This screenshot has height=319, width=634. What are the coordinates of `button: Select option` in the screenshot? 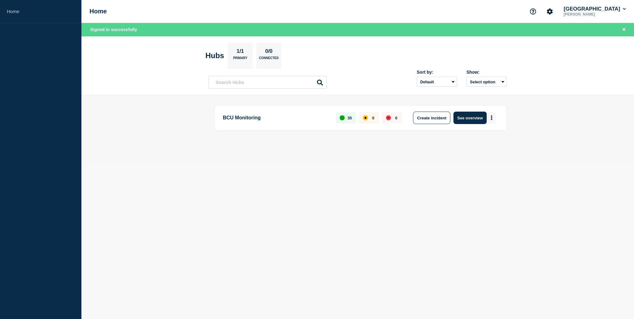 It's located at (487, 82).